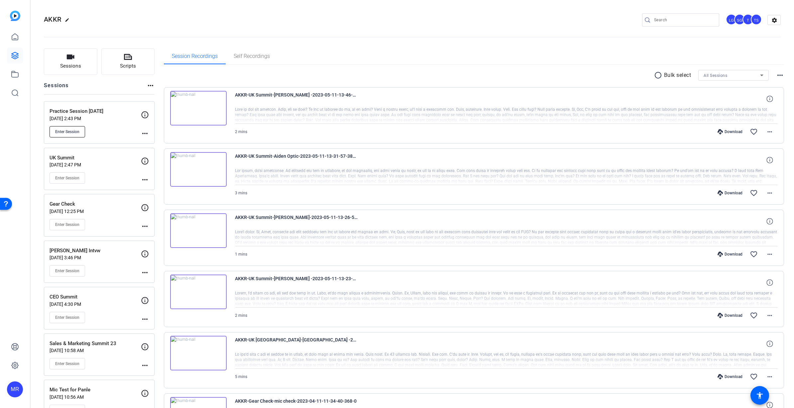  I want to click on span: AKKR, so click(53, 19).